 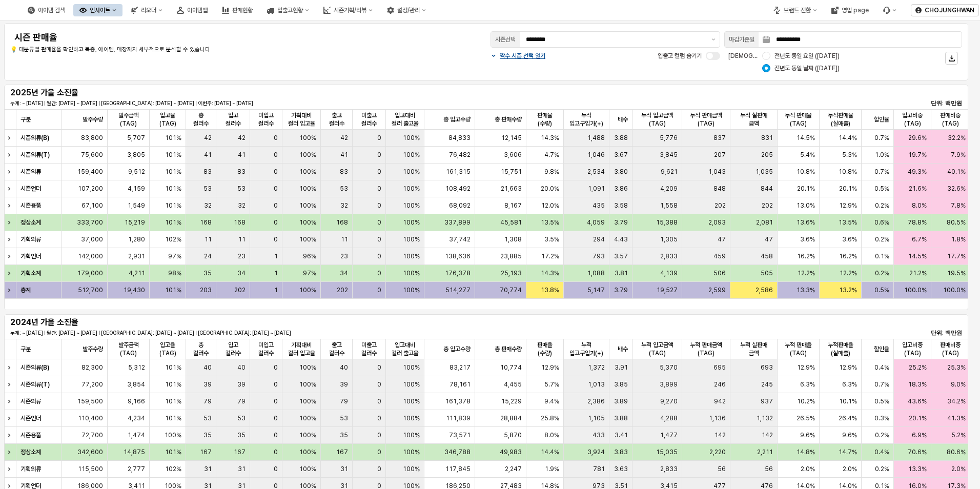 I want to click on span: 총 입고수량, so click(x=457, y=349).